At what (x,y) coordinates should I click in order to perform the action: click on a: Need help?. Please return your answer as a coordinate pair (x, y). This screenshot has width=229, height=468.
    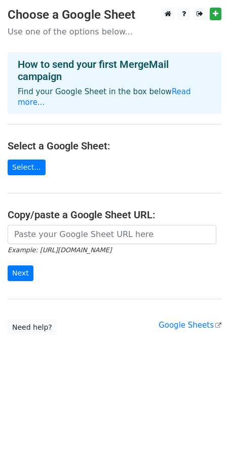
    Looking at the image, I should click on (32, 328).